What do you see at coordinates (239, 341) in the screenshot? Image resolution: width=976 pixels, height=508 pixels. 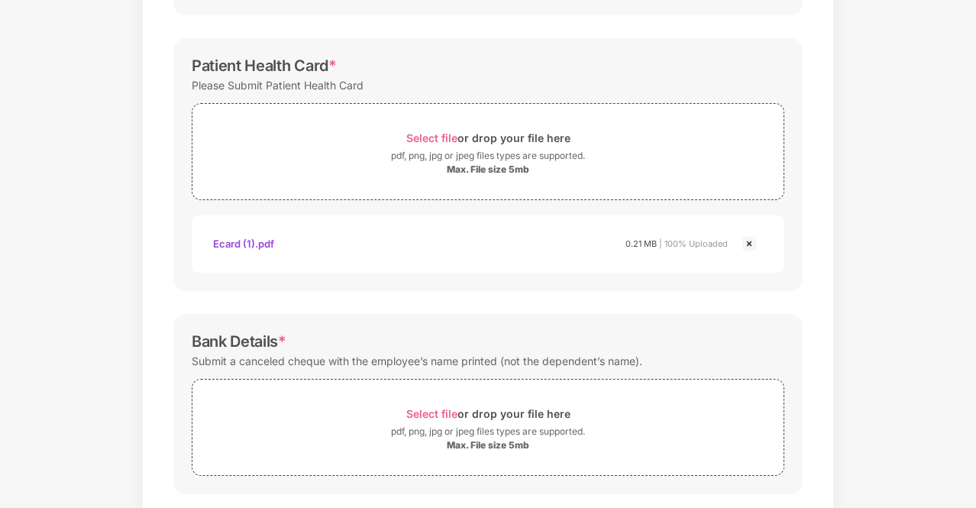 I see `div: Bank Details` at bounding box center [239, 341].